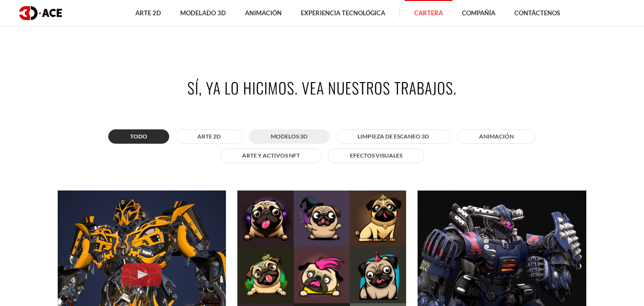 The width and height of the screenshot is (644, 306). What do you see at coordinates (139, 136) in the screenshot?
I see `font: Todo` at bounding box center [139, 136].